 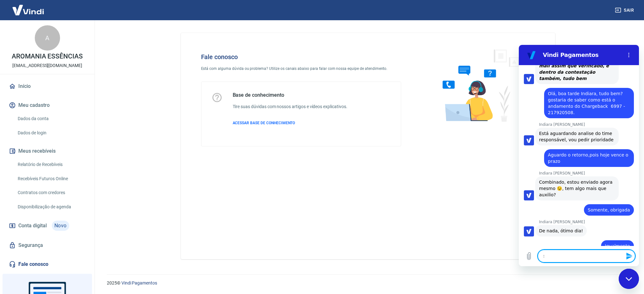 I want to click on button: Enviar mensagem, so click(x=110, y=211).